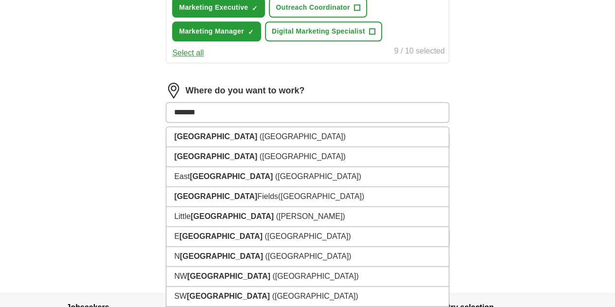  Describe the element at coordinates (216, 31) in the screenshot. I see `button: Marketing Manager✓` at that location.